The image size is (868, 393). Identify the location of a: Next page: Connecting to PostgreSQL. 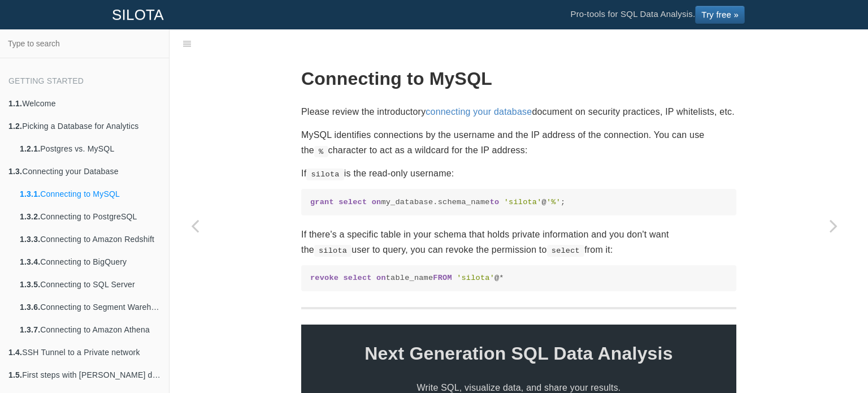
(834, 225).